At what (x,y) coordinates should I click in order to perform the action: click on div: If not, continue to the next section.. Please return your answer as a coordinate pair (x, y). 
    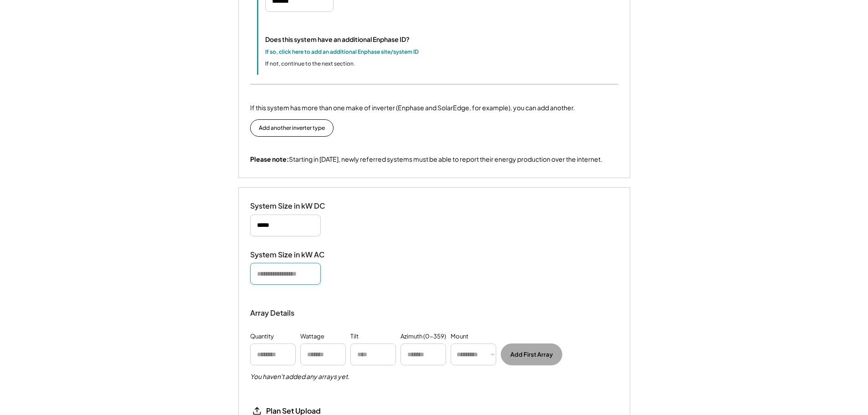
    Looking at the image, I should click on (310, 64).